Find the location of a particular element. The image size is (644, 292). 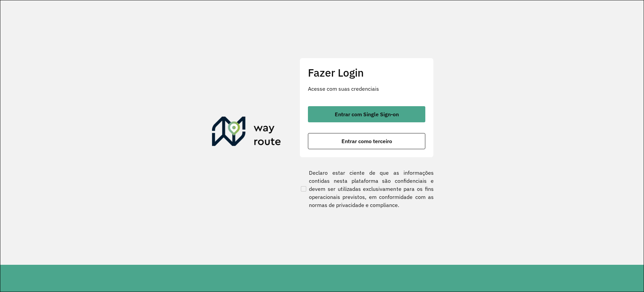

h2: Fazer Login is located at coordinates (367, 73).